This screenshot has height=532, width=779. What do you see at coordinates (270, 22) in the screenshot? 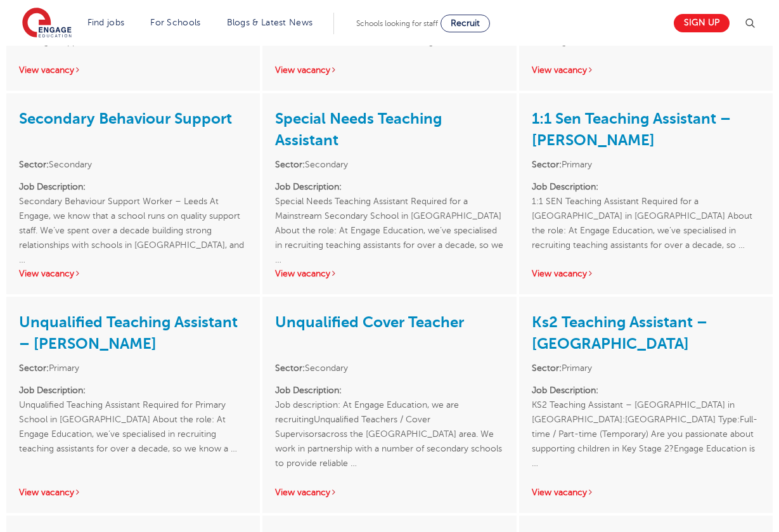
I see `a: Blogs & Latest News` at bounding box center [270, 22].